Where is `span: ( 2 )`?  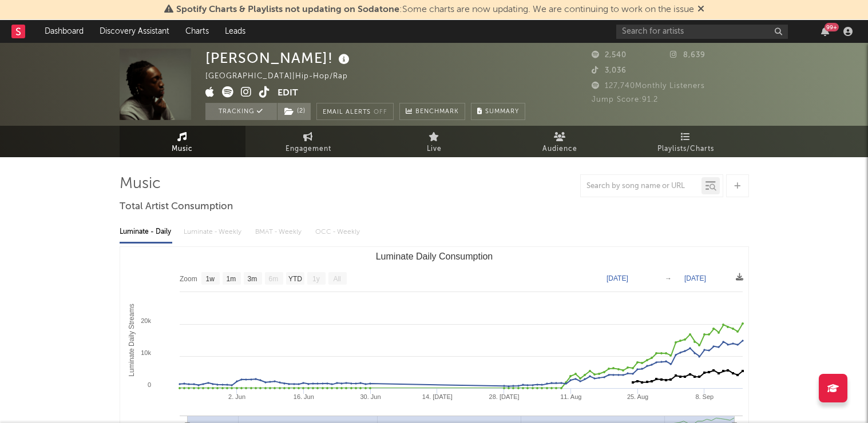
span: ( 2 ) is located at coordinates (294, 111).